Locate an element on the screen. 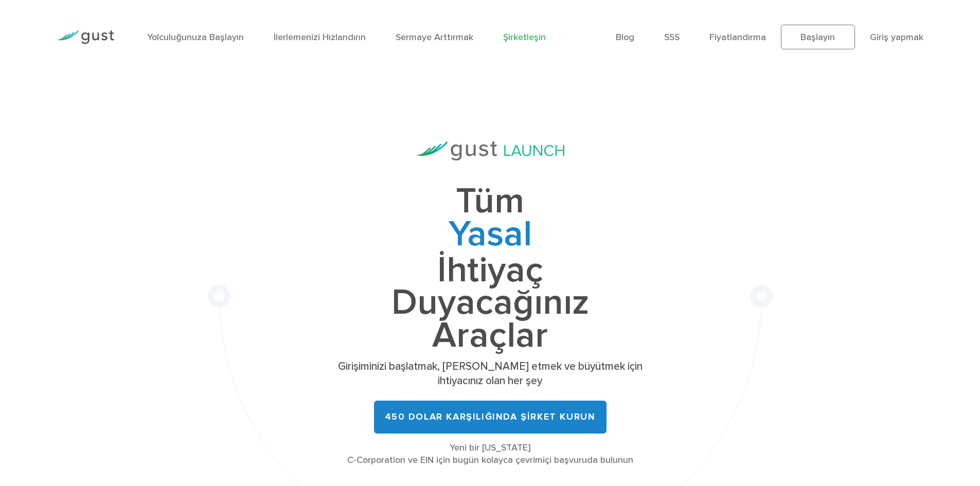 This screenshot has width=980, height=486. font: Şapka Tablosu is located at coordinates (490, 270).